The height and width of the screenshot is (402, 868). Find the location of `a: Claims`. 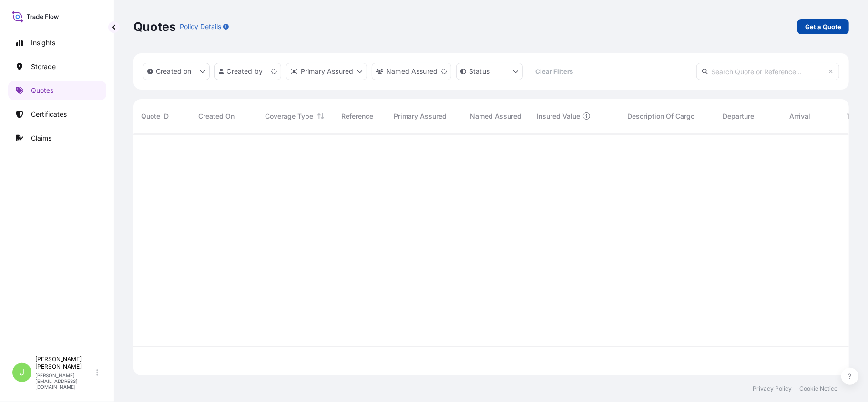

a: Claims is located at coordinates (57, 138).